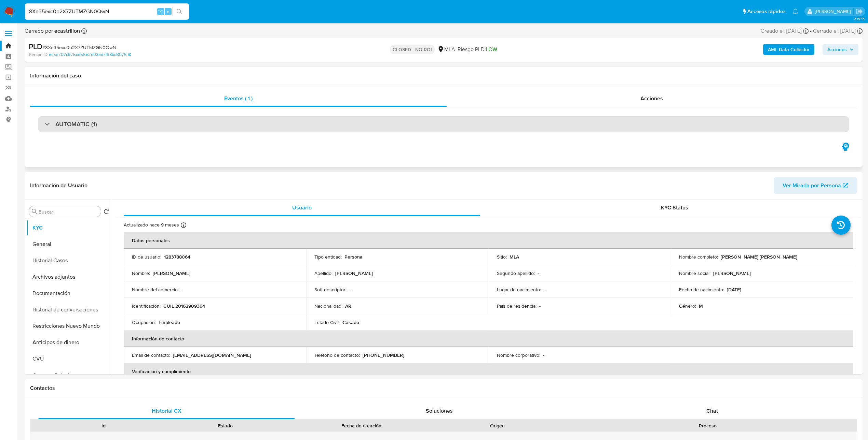 The image size is (868, 440). Describe the element at coordinates (225, 426) in the screenshot. I see `div: Estado` at that location.